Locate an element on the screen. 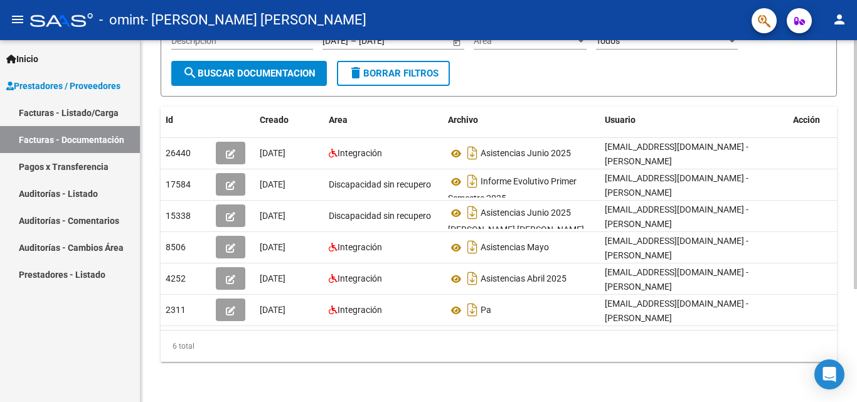 The height and width of the screenshot is (402, 857). span: 2311 is located at coordinates (176, 310).